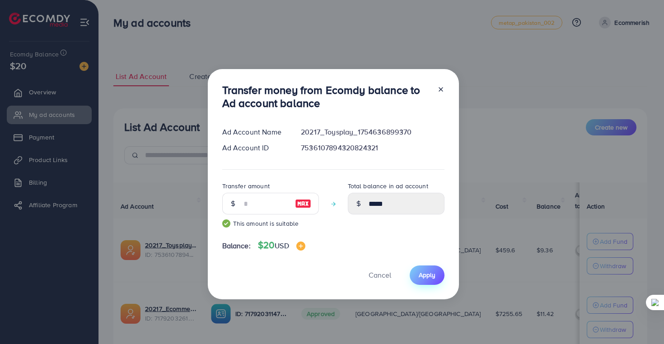 The image size is (664, 344). Describe the element at coordinates (246, 186) in the screenshot. I see `label: Transfer amount` at that location.